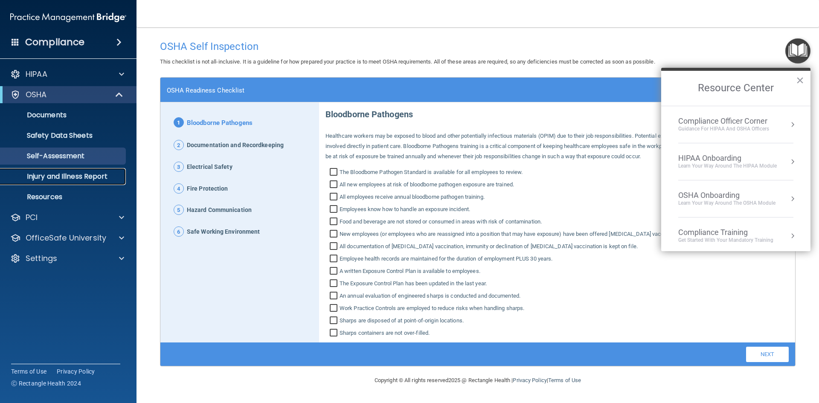 This screenshot has height=403, width=819. I want to click on span: Employees know how to handle an exposure incident., so click(405, 209).